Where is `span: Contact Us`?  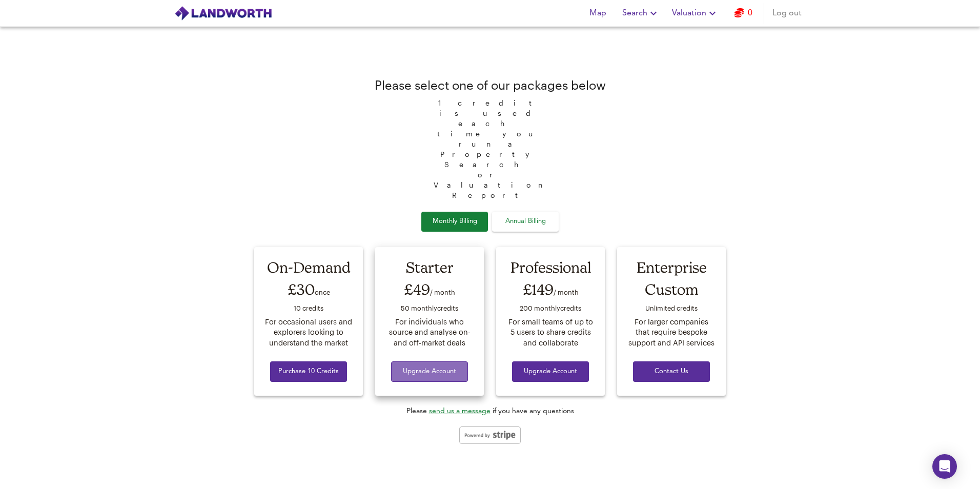 span: Contact Us is located at coordinates (672, 372).